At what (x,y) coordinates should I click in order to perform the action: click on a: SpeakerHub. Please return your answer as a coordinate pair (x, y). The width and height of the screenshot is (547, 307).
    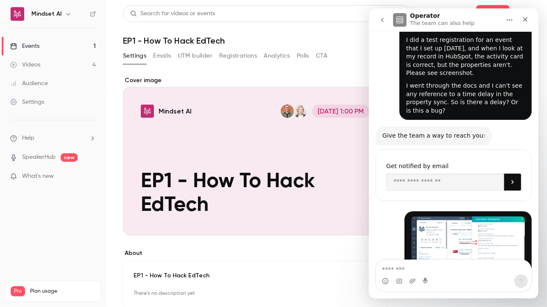
    Looking at the image, I should click on (39, 157).